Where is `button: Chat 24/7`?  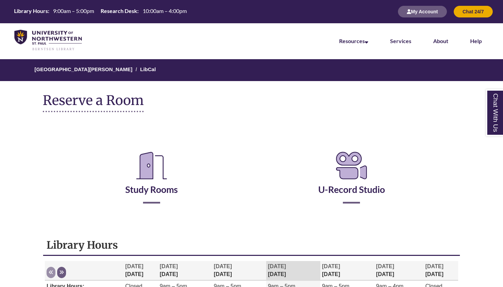
button: Chat 24/7 is located at coordinates (473, 12).